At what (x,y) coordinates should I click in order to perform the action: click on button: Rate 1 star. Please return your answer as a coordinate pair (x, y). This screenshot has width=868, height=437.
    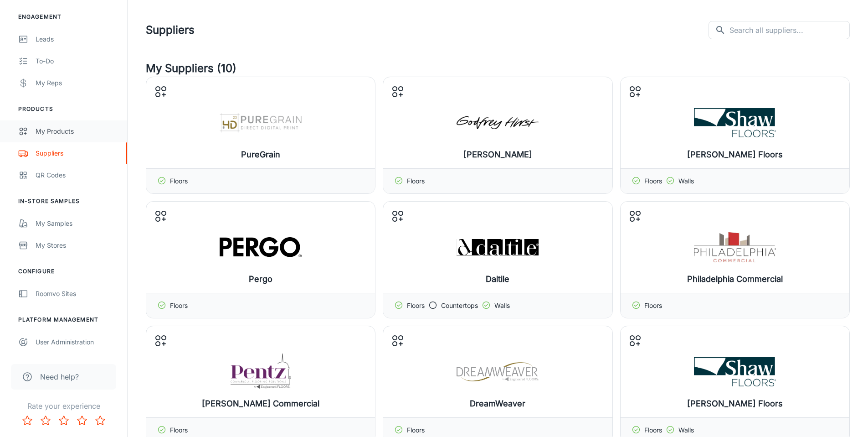
    Looking at the image, I should click on (27, 420).